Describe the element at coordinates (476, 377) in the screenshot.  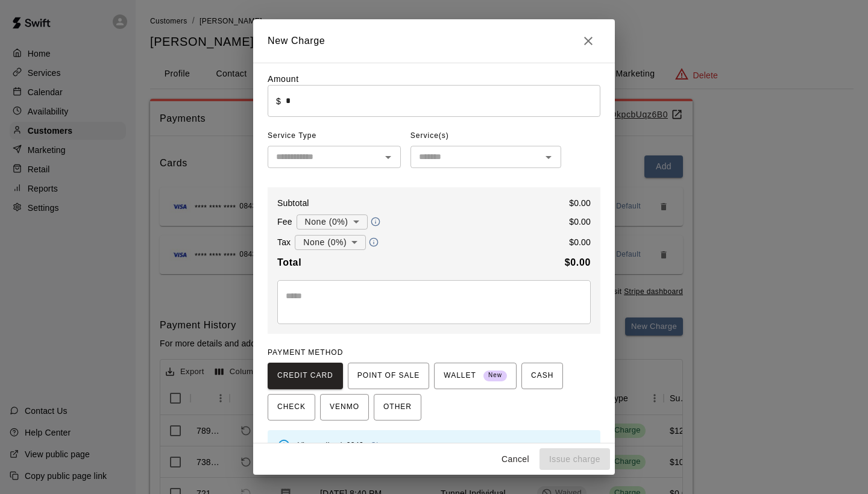
I see `button: WALLET New` at that location.